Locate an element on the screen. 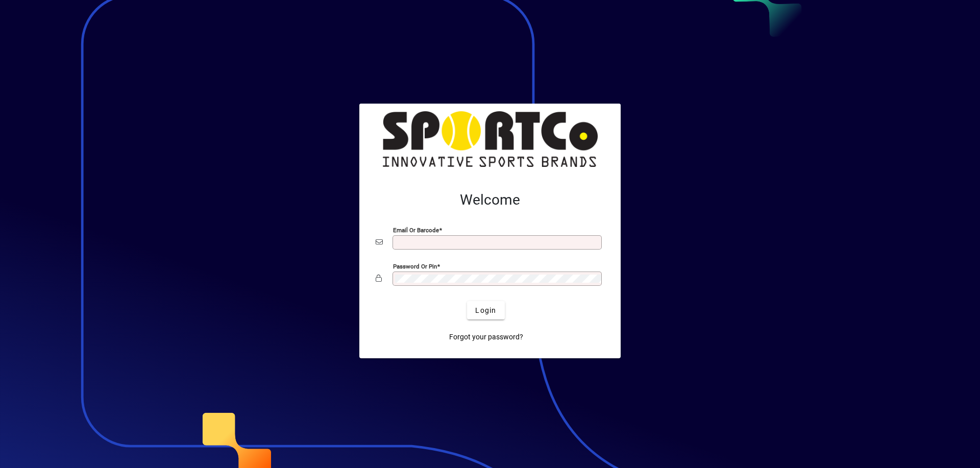 The width and height of the screenshot is (980, 468). h2: Welcome is located at coordinates (490, 200).